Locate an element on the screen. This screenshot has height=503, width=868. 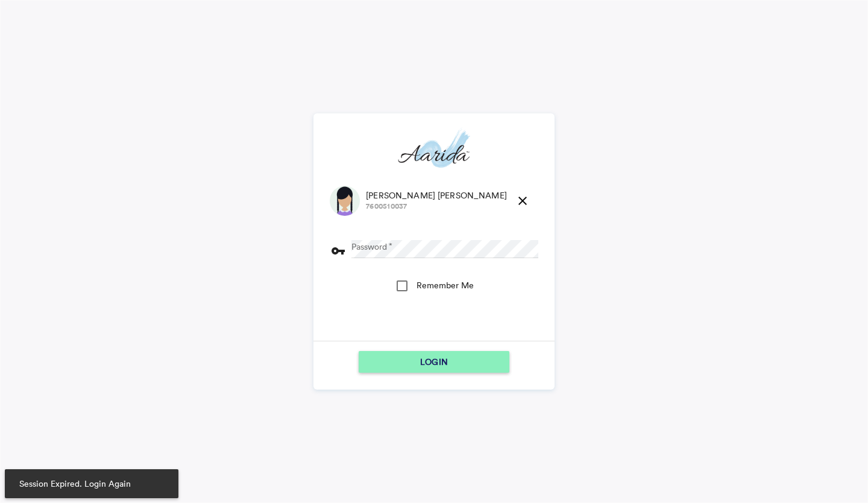
span: LOGIN is located at coordinates (434, 362).